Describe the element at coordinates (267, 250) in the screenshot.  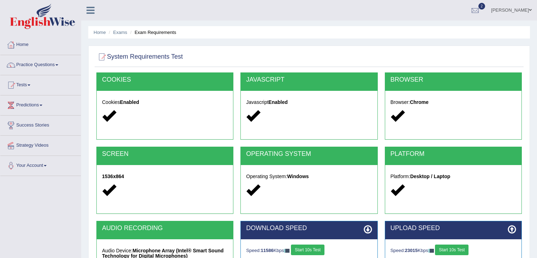
I see `strong: 11586` at that location.